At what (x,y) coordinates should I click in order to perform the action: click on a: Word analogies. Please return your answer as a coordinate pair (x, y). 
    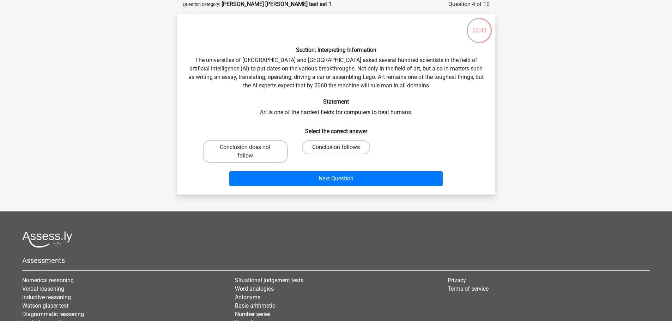
    Looking at the image, I should click on (254, 289).